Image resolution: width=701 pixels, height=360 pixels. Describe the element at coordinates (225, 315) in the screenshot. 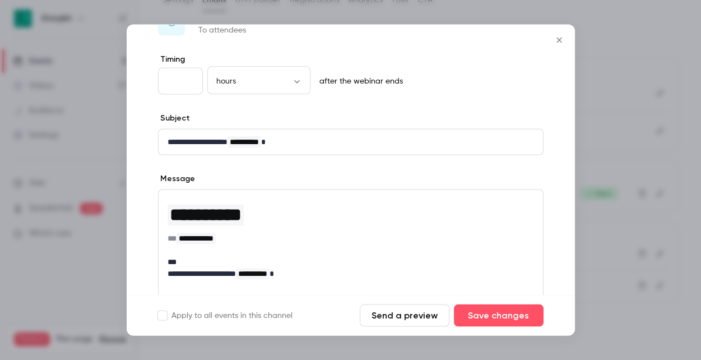

I see `label: Apply to all events in this channel` at that location.